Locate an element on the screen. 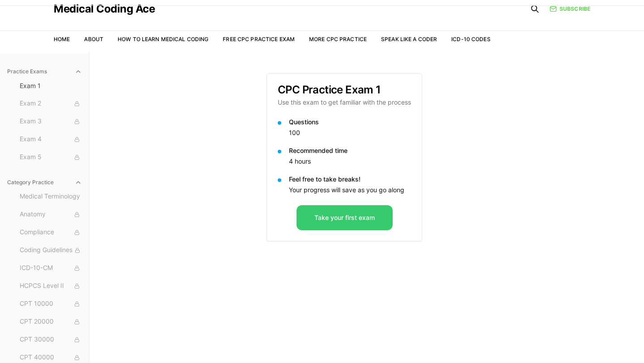 This screenshot has height=363, width=644. button: Exam 4 is located at coordinates (51, 139).